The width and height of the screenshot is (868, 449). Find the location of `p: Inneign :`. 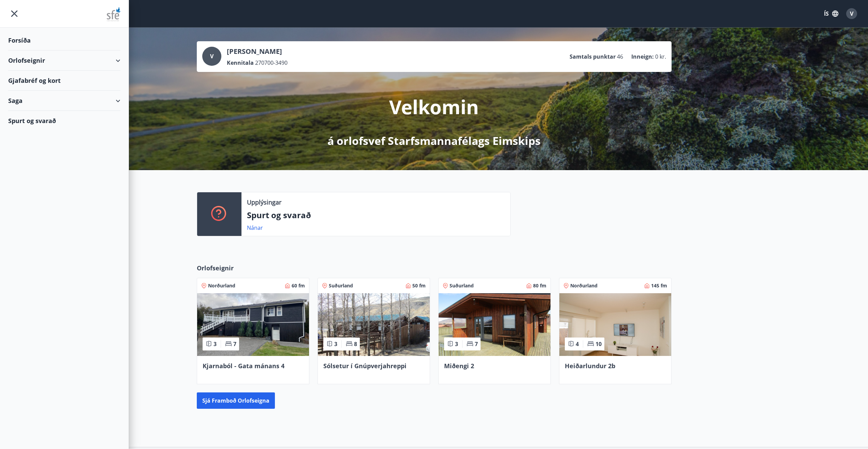

p: Inneign : is located at coordinates (642, 57).